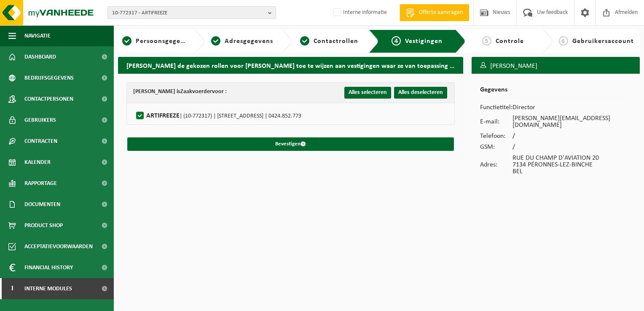 Image resolution: width=644 pixels, height=311 pixels. I want to click on td: E-mail:, so click(496, 121).